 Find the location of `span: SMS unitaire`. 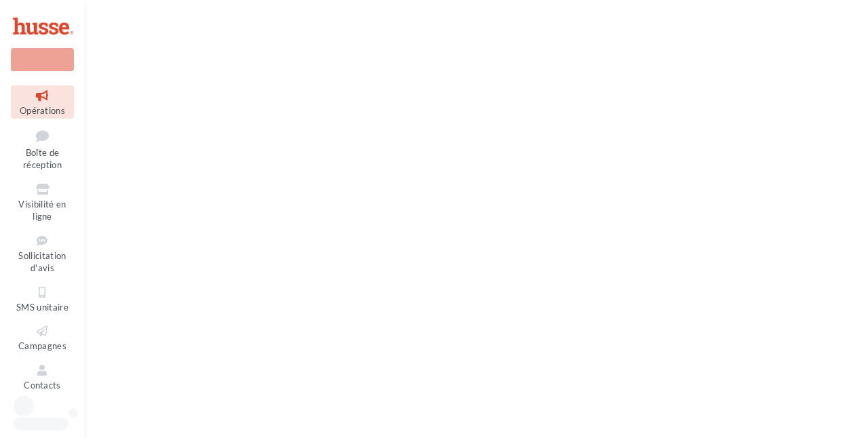

span: SMS unitaire is located at coordinates (42, 307).